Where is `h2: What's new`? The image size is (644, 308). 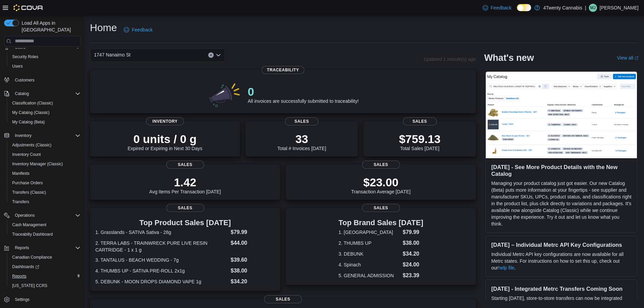
h2: What's new is located at coordinates (509, 58).